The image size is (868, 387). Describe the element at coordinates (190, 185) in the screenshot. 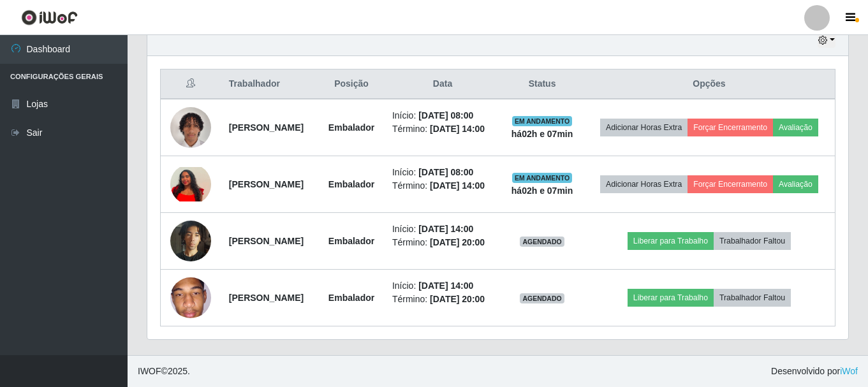

I see `img: 1756317196739.jpeg` at that location.